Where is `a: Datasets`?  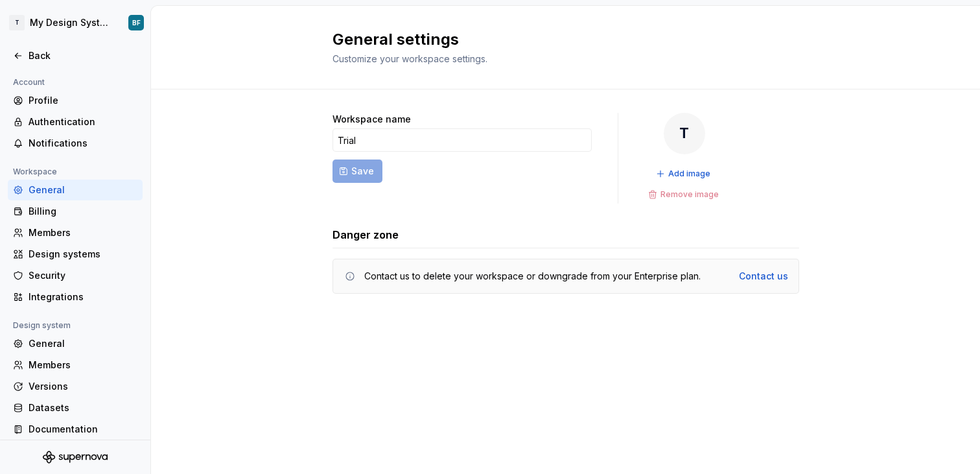 a: Datasets is located at coordinates (75, 408).